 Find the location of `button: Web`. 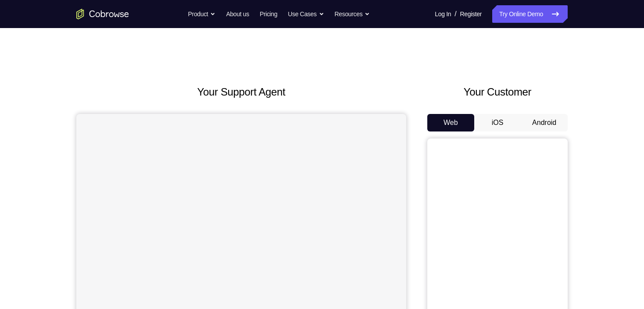

button: Web is located at coordinates (451, 123).